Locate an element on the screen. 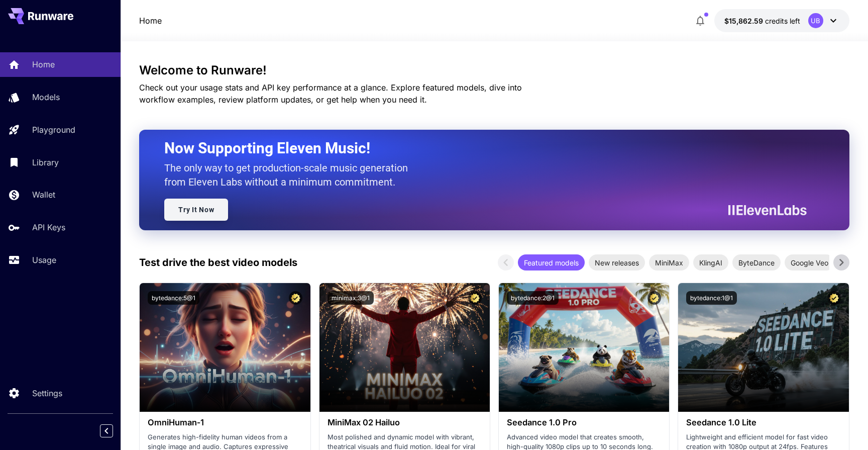 The image size is (868, 450). p: Test drive the best video models is located at coordinates (218, 262).